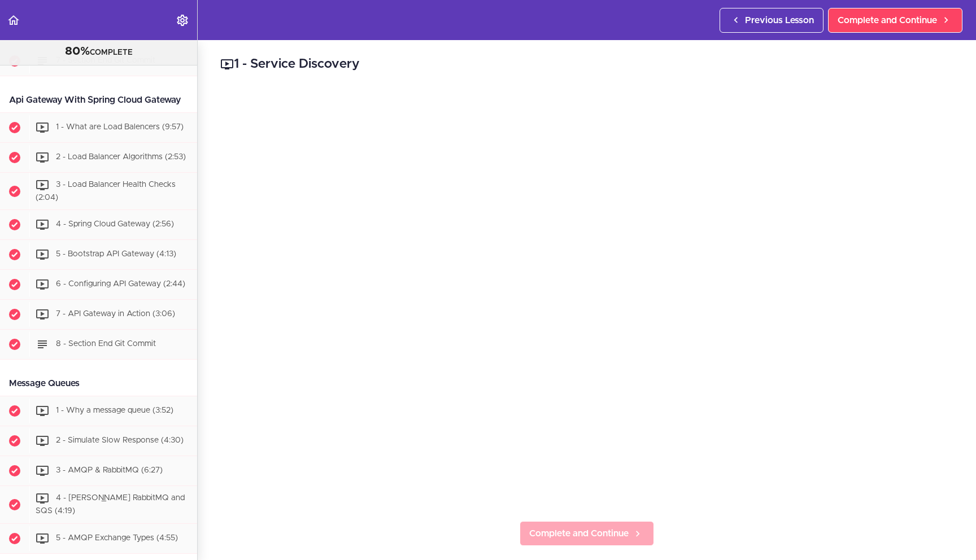  What do you see at coordinates (121, 157) in the screenshot?
I see `span: 2 - Load Balancer Algorithms (2:53)` at bounding box center [121, 157].